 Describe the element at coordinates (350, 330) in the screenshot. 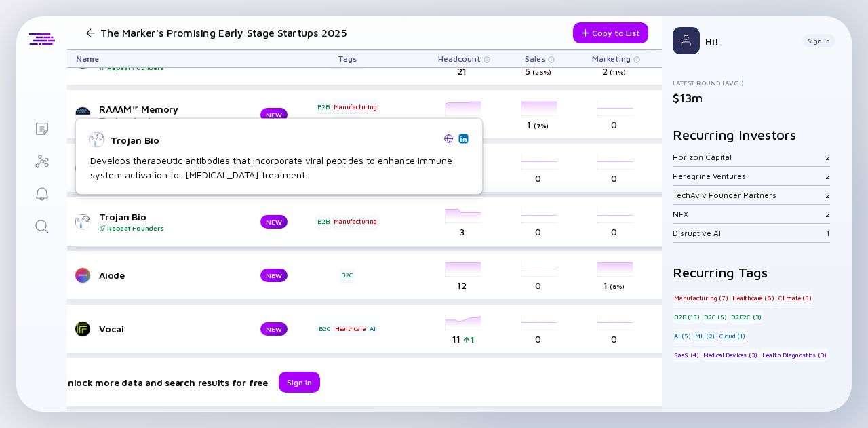

I see `div: Healthcare` at that location.